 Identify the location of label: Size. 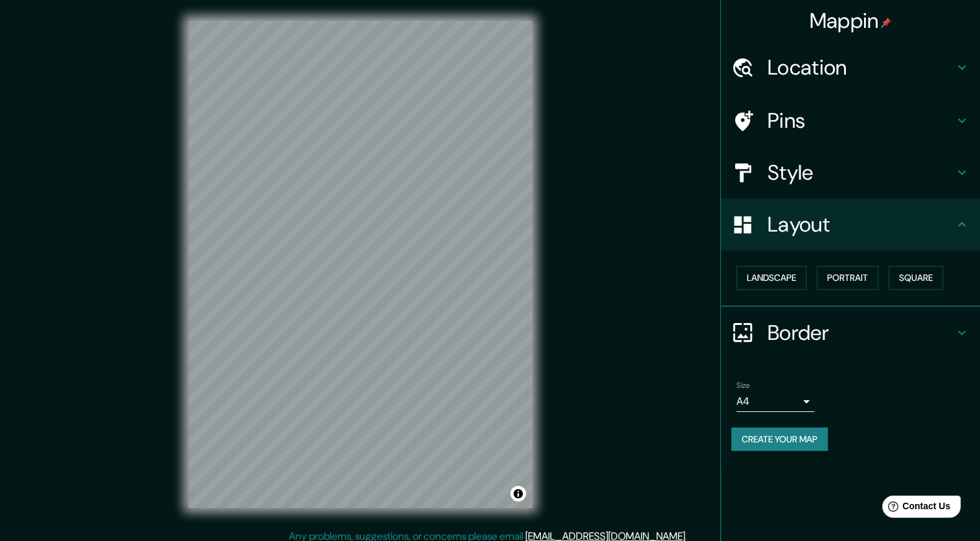
(743, 384).